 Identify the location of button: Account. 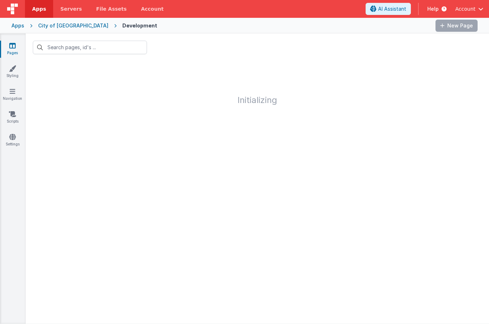
(469, 9).